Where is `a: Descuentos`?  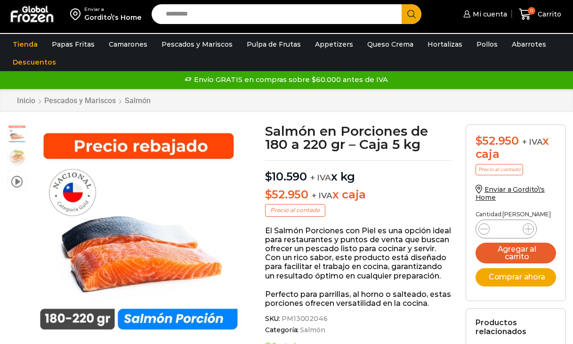 a: Descuentos is located at coordinates (34, 62).